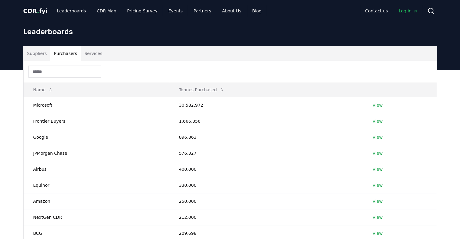 The height and width of the screenshot is (239, 460). What do you see at coordinates (266, 169) in the screenshot?
I see `td: 400,000` at bounding box center [266, 169].